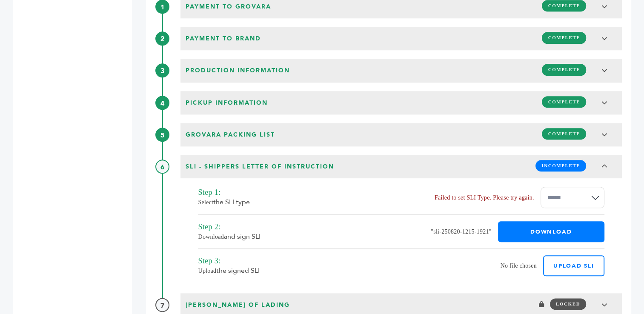 This screenshot has width=644, height=314. I want to click on a: DOWNLOAD, so click(551, 231).